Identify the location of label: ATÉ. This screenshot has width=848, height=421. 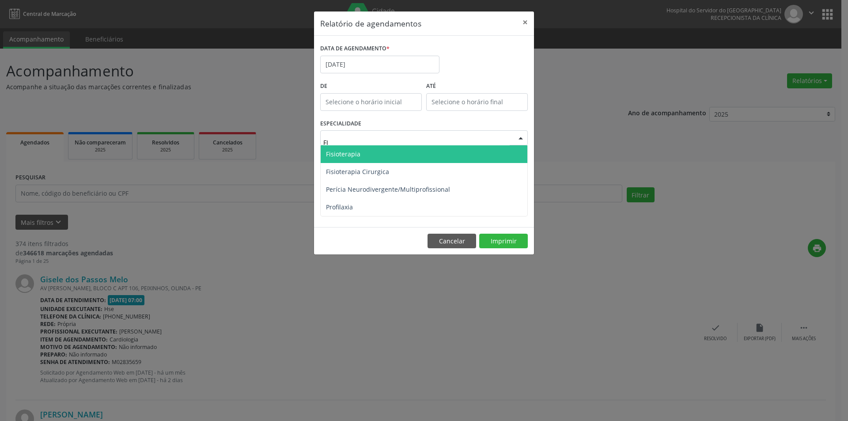
(477, 86).